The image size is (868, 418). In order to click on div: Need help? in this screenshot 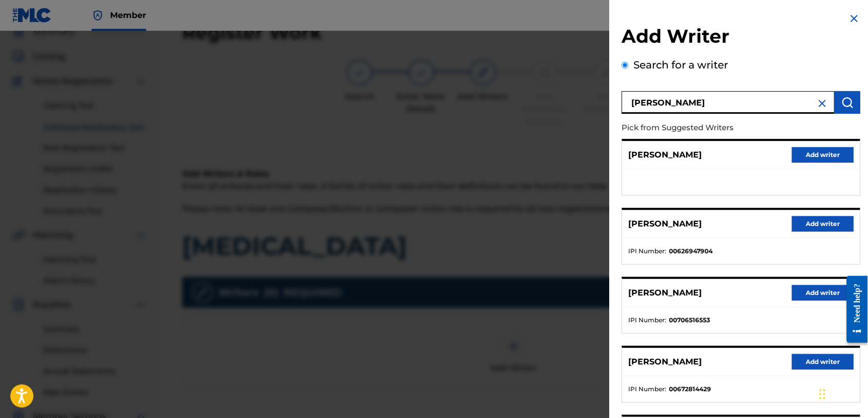, I will do `click(18, 35)`.